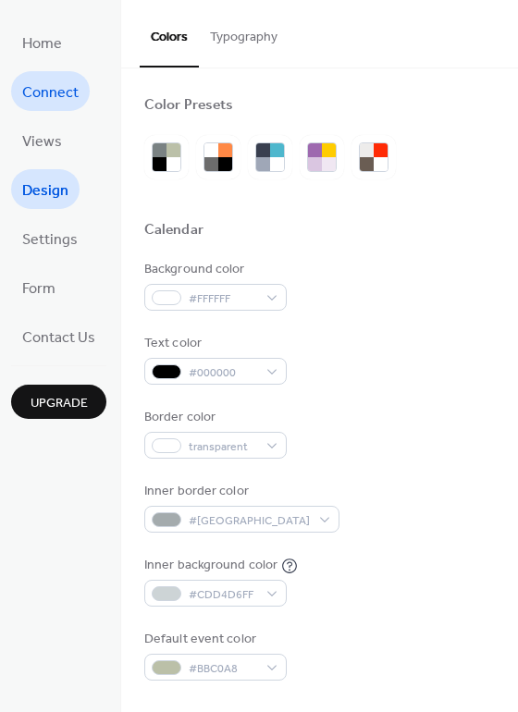 The width and height of the screenshot is (518, 712). Describe the element at coordinates (223, 373) in the screenshot. I see `span: #000000` at that location.